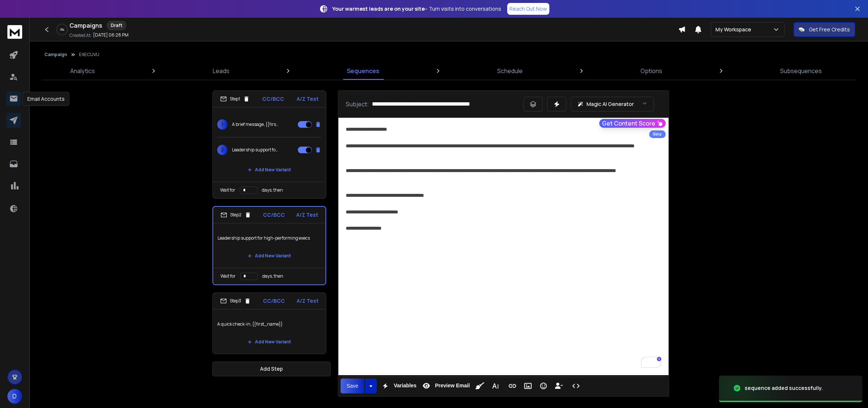  Describe the element at coordinates (610, 104) in the screenshot. I see `p: Magic AI Generator` at that location.